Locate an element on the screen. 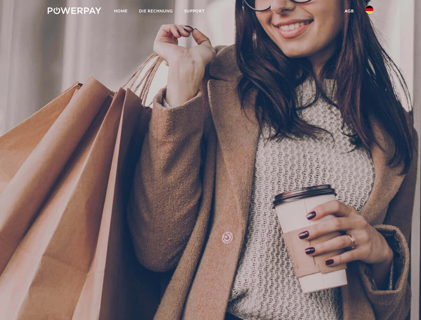 The width and height of the screenshot is (421, 320). a: Home is located at coordinates (121, 11).